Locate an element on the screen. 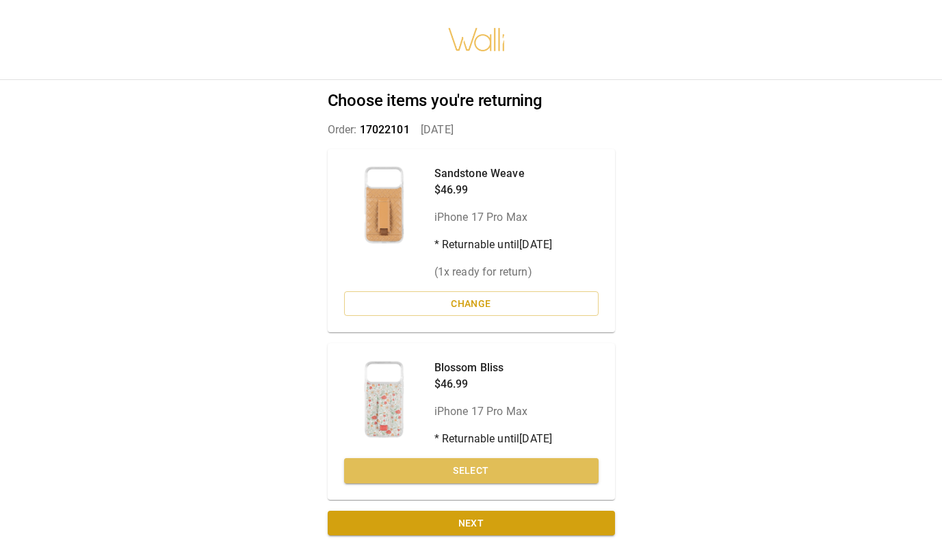 Image resolution: width=942 pixels, height=560 pixels. span: 17022101 is located at coordinates (385, 129).